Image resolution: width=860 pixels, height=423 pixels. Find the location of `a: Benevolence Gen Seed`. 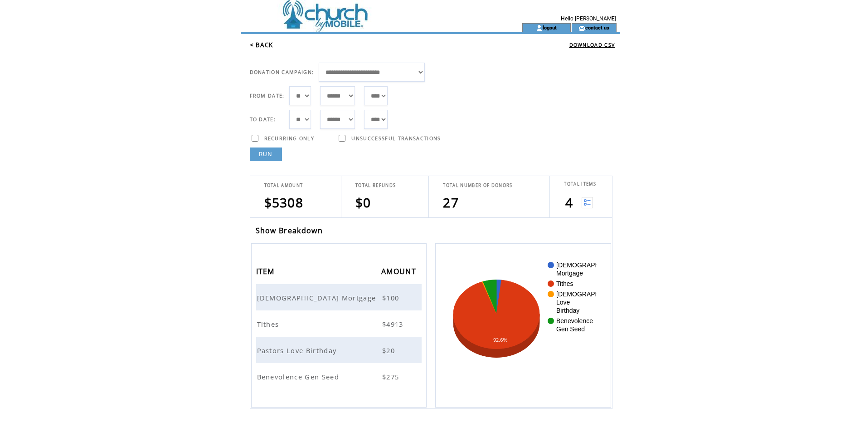

a: Benevolence Gen Seed is located at coordinates (299, 376).